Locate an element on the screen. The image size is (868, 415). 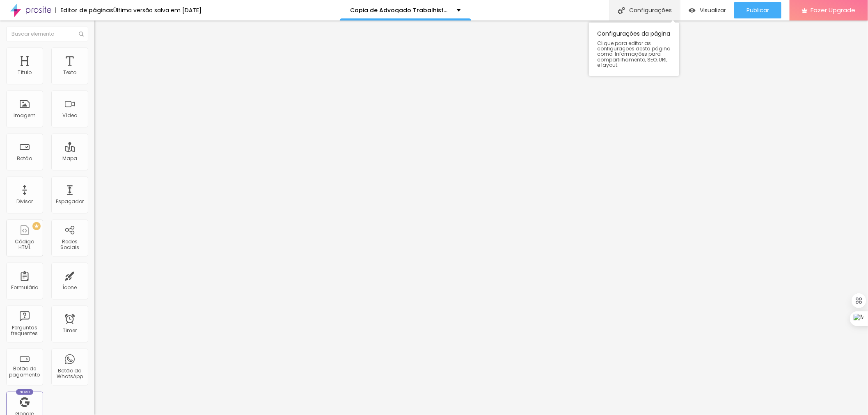
div: Código HTML is located at coordinates (25, 245).